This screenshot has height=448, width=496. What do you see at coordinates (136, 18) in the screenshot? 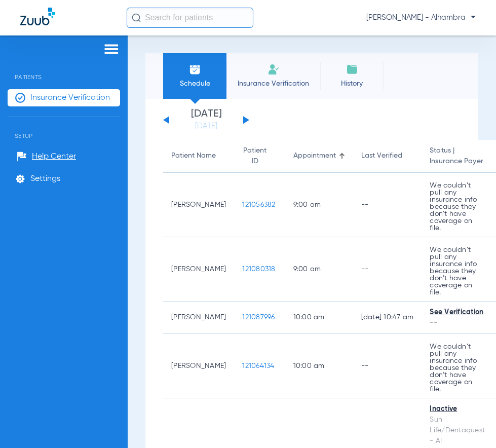
I see `img: Search Icon` at bounding box center [136, 18].